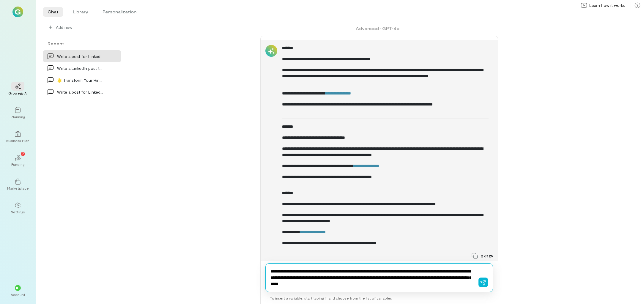  I want to click on a: Settings, so click(18, 208).